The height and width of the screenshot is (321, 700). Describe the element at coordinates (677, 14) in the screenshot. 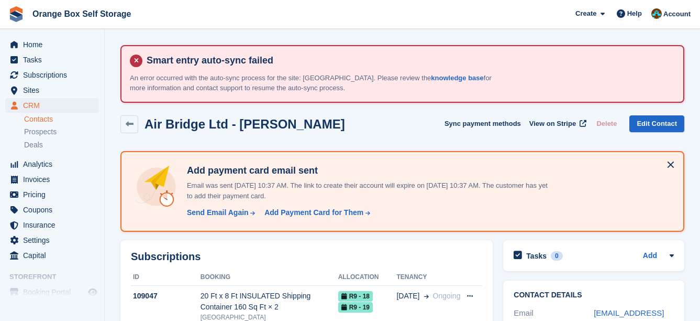

I see `span: Account` at that location.